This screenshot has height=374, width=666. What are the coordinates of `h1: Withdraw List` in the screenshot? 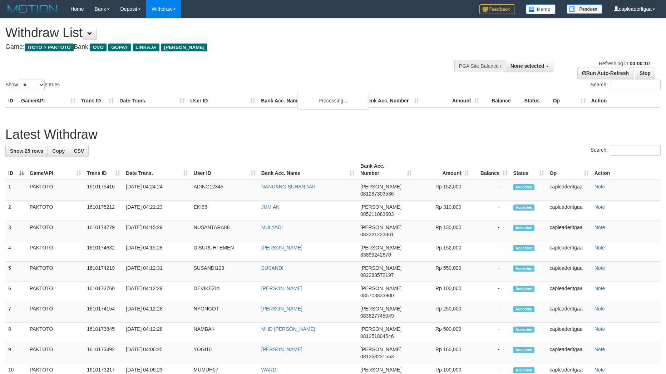 It's located at (221, 33).